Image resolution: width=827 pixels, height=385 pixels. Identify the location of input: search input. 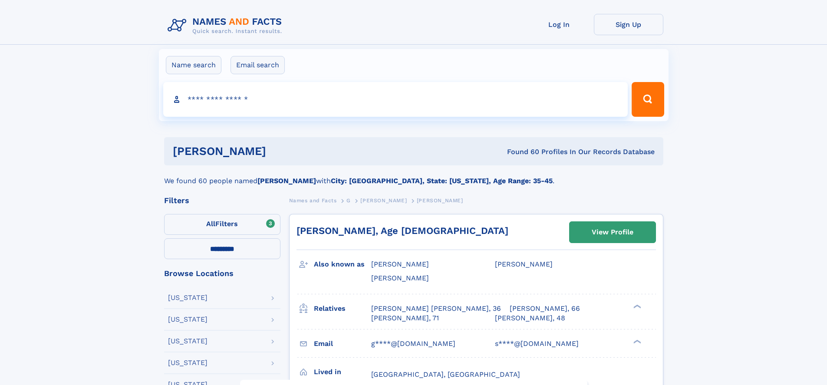
(396, 99).